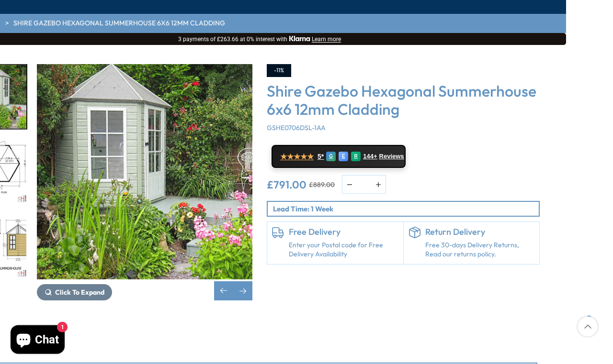 Image resolution: width=613 pixels, height=364 pixels. What do you see at coordinates (296, 128) in the screenshot?
I see `span: GSHE0706DSL-1AA` at bounding box center [296, 128].